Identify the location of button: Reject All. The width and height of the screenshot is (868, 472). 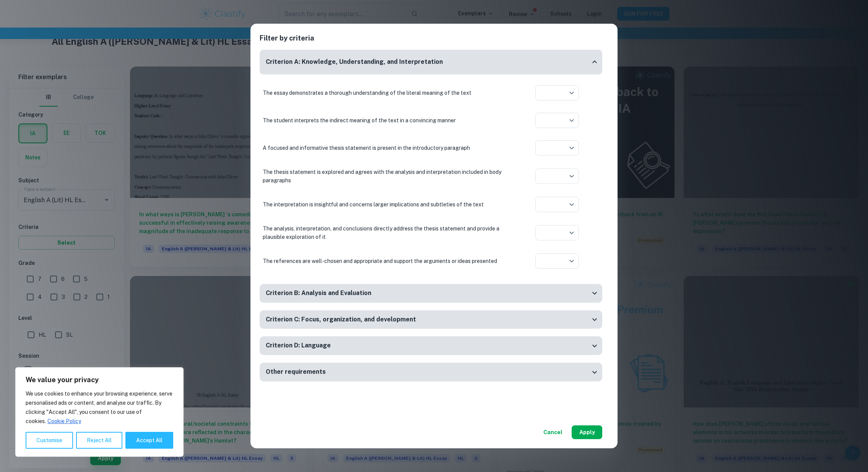
(99, 441).